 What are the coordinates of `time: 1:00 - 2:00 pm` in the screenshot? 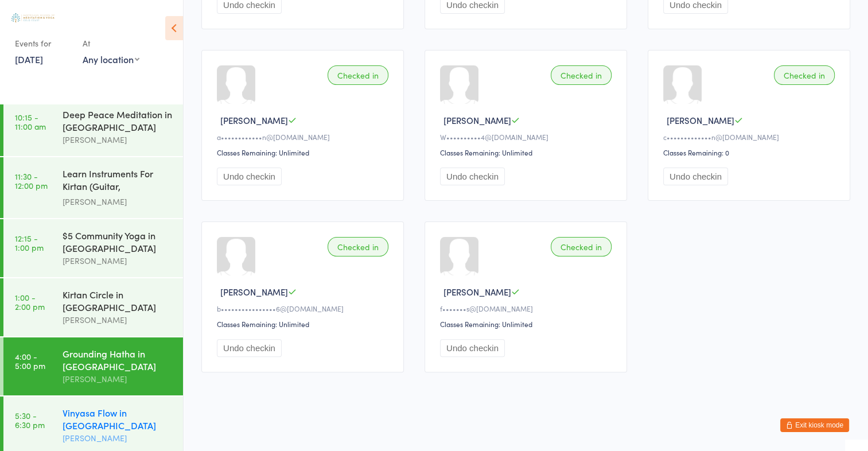 It's located at (30, 301).